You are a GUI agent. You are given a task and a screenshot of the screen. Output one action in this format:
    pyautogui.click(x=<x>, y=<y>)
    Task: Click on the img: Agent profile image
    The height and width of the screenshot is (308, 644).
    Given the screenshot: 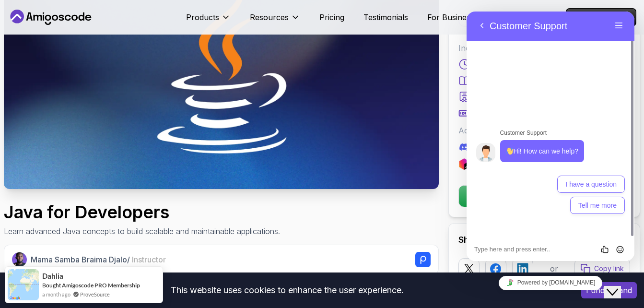 What is the action you would take?
    pyautogui.click(x=19, y=141)
    